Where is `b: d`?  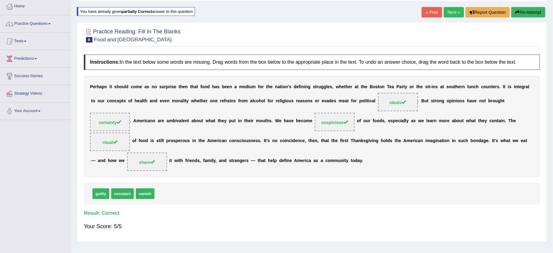
b: d is located at coordinates (330, 101).